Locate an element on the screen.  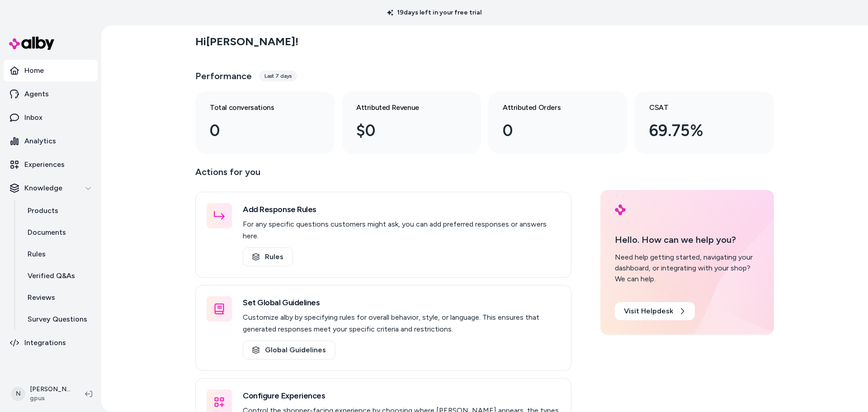
span: N is located at coordinates (18, 394).